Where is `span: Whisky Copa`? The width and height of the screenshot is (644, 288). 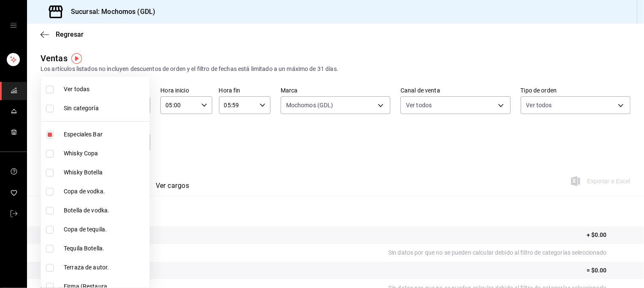
span: Whisky Copa is located at coordinates (104, 153).